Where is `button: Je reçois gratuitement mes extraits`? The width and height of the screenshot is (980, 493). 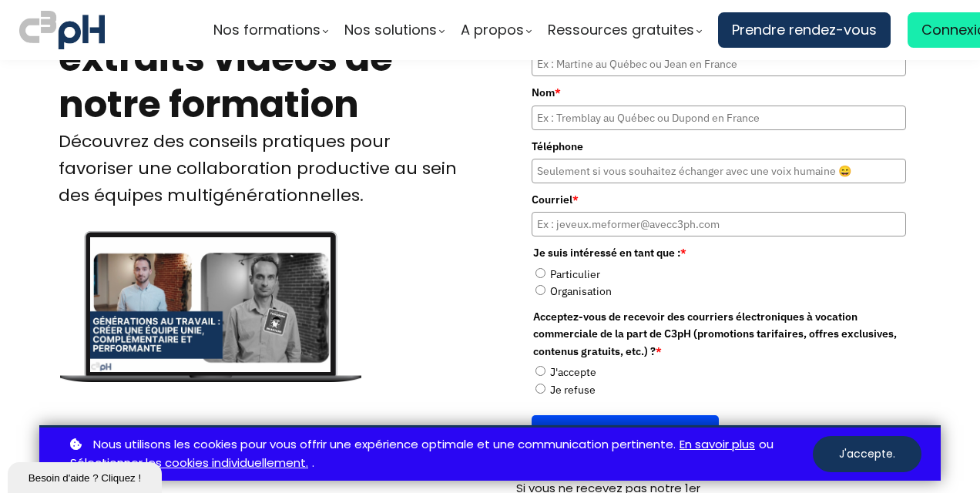
button: Je reçois gratuitement mes extraits is located at coordinates (625, 430).